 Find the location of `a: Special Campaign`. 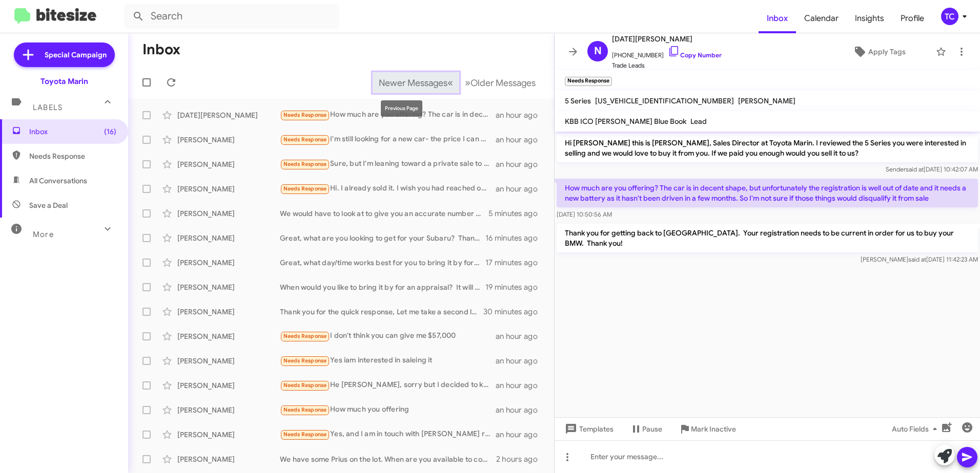

a: Special Campaign is located at coordinates (64, 55).